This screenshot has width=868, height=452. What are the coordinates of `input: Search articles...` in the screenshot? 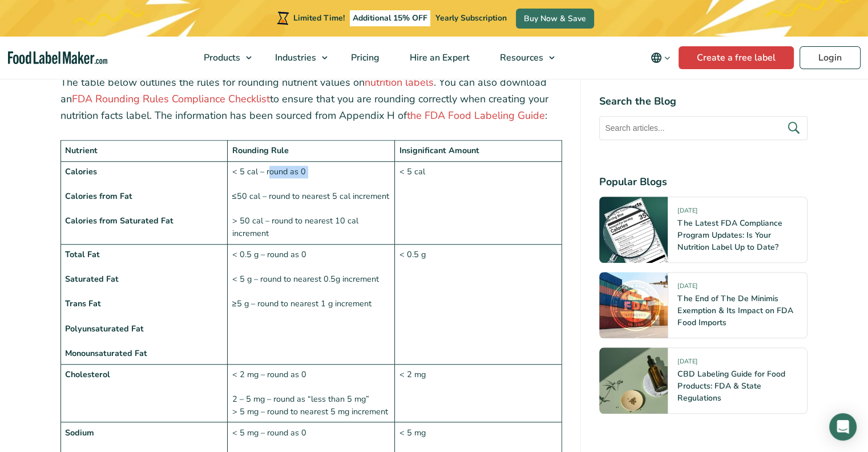 It's located at (703, 128).